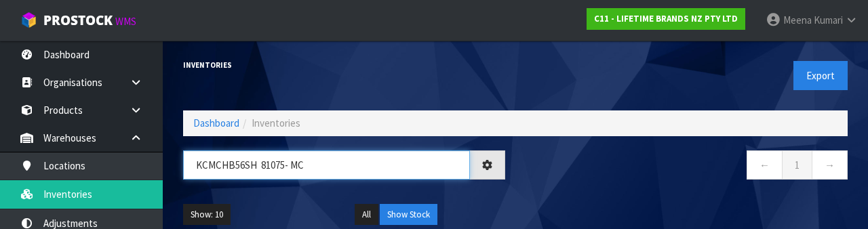 Image resolution: width=868 pixels, height=229 pixels. I want to click on span: Meena, so click(797, 20).